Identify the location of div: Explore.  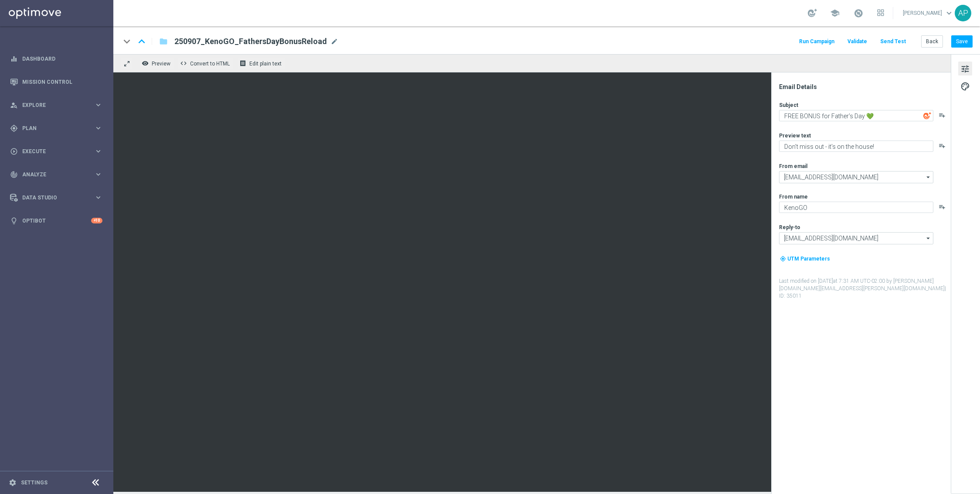
(52, 105).